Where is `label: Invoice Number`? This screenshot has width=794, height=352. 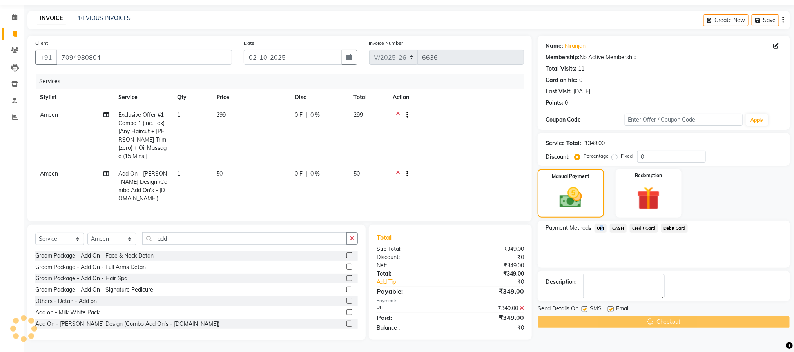
label: Invoice Number is located at coordinates (386, 43).